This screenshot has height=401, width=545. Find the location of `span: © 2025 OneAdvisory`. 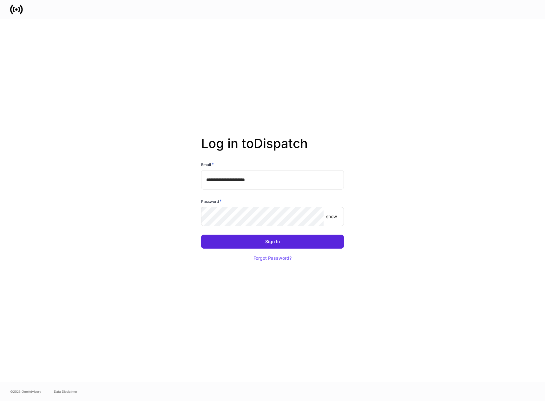

span: © 2025 OneAdvisory is located at coordinates (26, 391).